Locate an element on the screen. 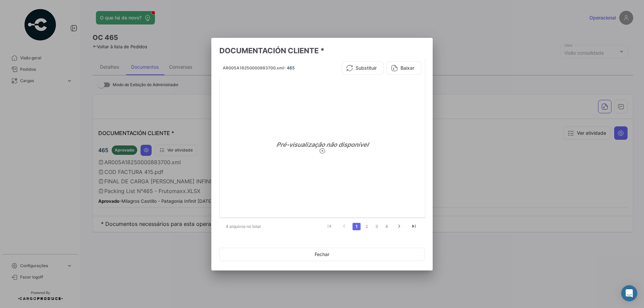 The width and height of the screenshot is (644, 308). a: 3 is located at coordinates (376, 227).